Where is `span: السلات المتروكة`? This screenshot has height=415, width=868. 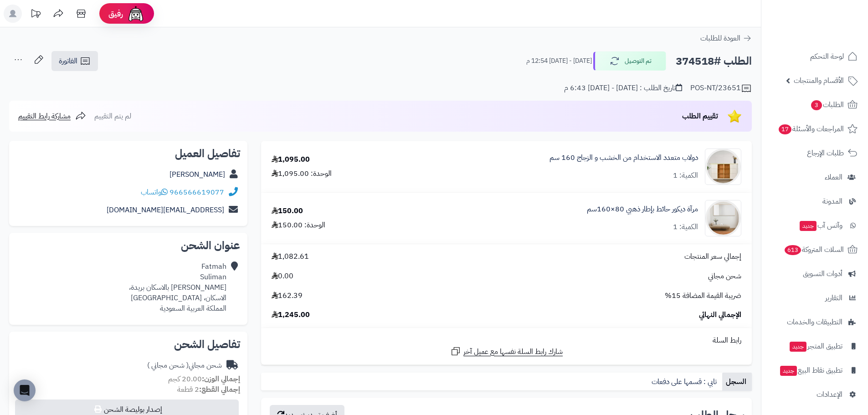 span: السلات المتروكة is located at coordinates (814, 250).